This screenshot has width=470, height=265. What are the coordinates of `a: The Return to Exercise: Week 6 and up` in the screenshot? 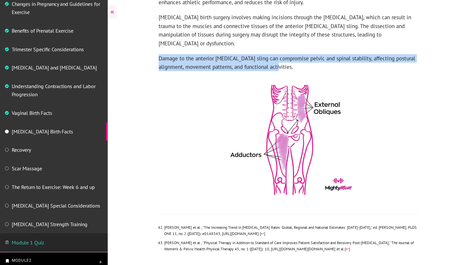 It's located at (53, 187).